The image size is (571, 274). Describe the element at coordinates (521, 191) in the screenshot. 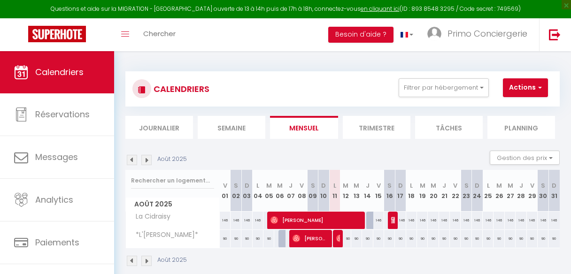

I see `th: 28` at that location.